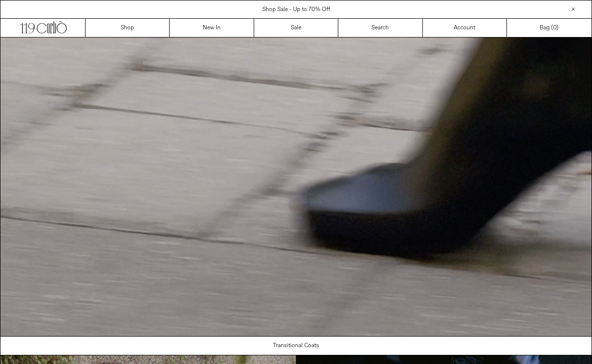 The image size is (592, 364). I want to click on a: New In, so click(212, 28).